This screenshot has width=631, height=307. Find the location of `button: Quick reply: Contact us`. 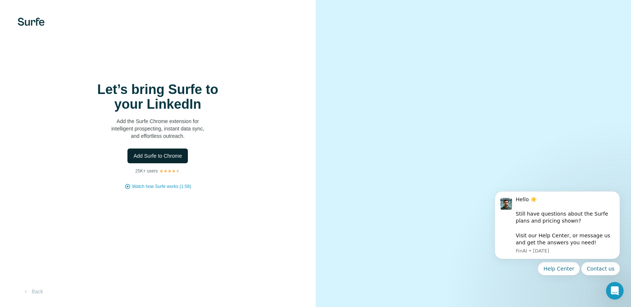

button: Quick reply: Contact us is located at coordinates (117, 102).